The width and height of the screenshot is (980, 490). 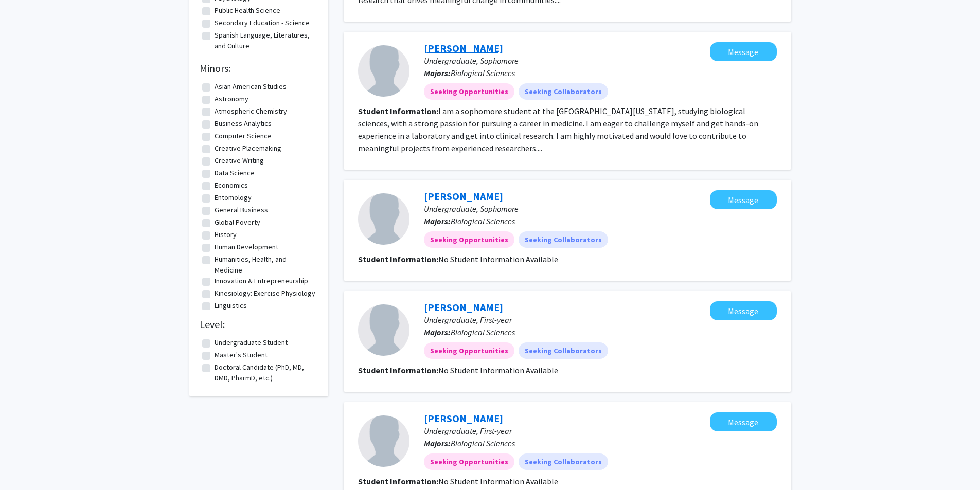 I want to click on label: Master's Student, so click(x=241, y=354).